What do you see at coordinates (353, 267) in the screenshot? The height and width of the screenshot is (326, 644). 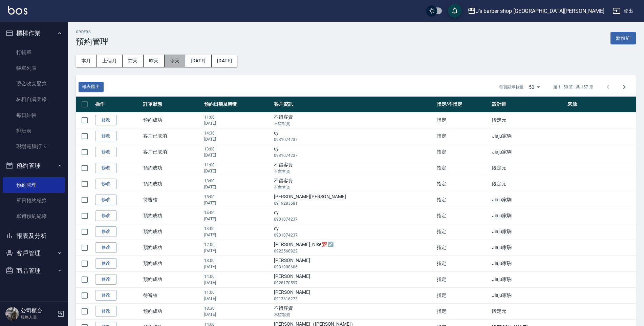 I see `p: 0931908606` at bounding box center [353, 267].